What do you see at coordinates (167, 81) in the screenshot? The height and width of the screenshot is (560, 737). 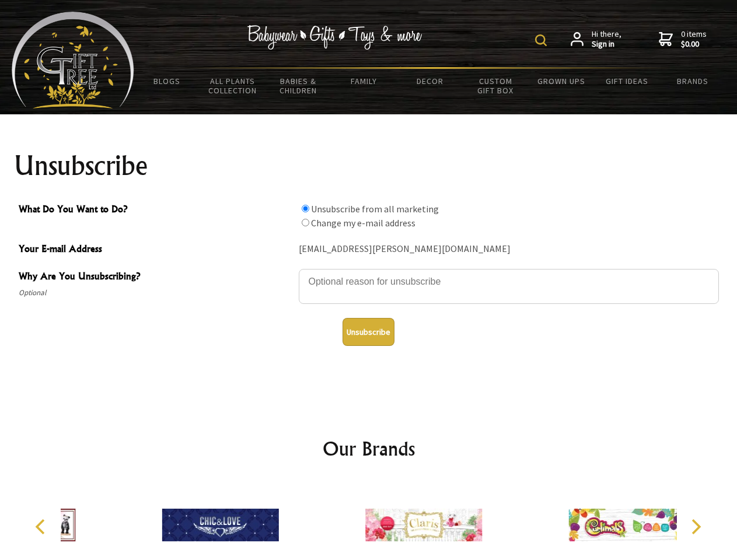 I see `a: BLOGS` at bounding box center [167, 81].